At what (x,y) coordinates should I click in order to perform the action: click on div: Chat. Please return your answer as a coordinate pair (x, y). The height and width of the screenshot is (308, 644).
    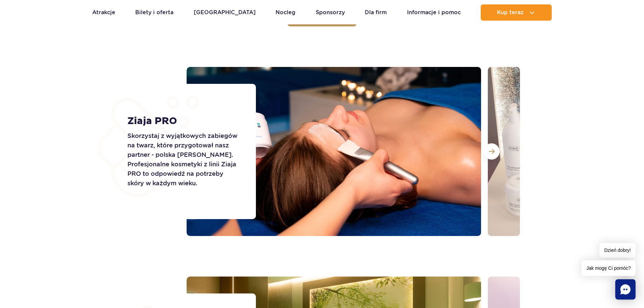
    Looking at the image, I should click on (625, 289).